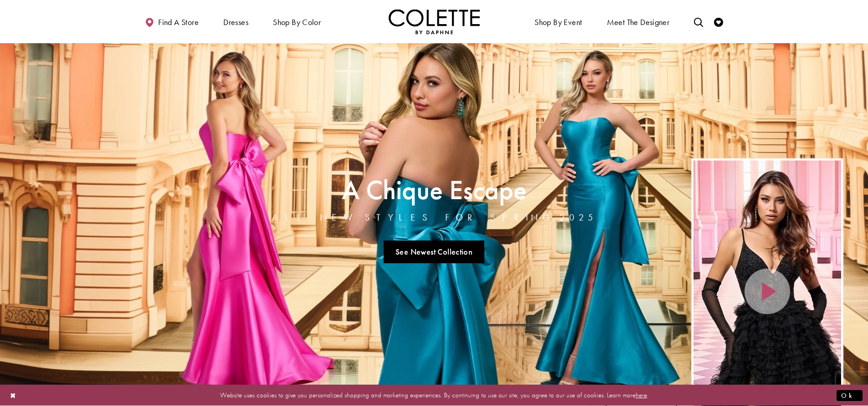 The image size is (868, 406). What do you see at coordinates (434, 252) in the screenshot?
I see `a: See Newest Collection A Chique Escape All New Styles For Spring 2025` at bounding box center [434, 252].